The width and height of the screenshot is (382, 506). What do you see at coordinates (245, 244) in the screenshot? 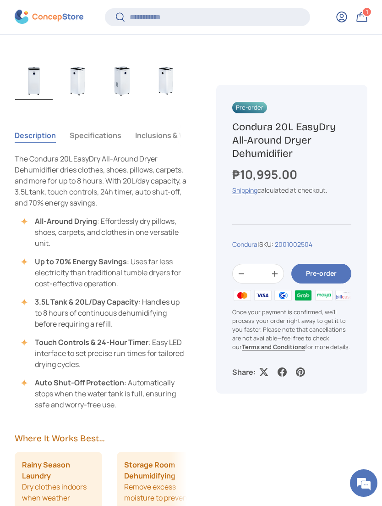
I see `a: Condura` at bounding box center [245, 244].